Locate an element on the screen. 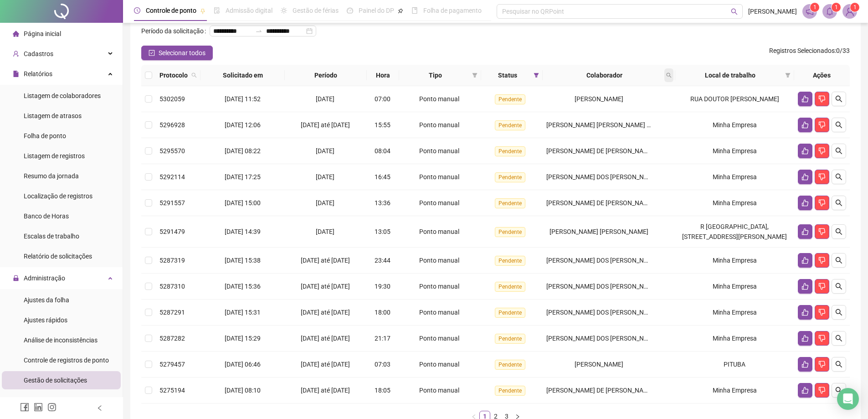 This screenshot has height=419, width=868. span: Ajustes rápidos is located at coordinates (45, 320).